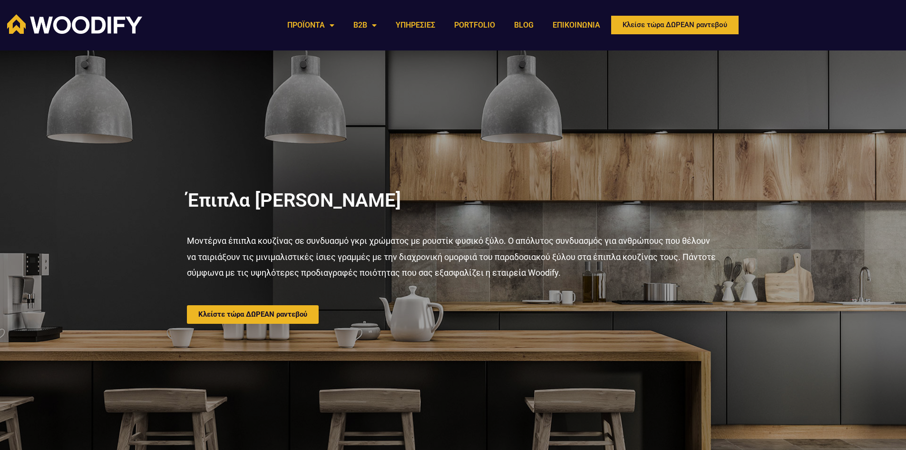  I want to click on p: Μοντέρνα έπιπλα κουζίνας σε συνδυασμό γκρι χρώματος με ρουστίκ φυσικό ξύλο. Ο απόλυτος συνδυασμός..., so click(453, 256).